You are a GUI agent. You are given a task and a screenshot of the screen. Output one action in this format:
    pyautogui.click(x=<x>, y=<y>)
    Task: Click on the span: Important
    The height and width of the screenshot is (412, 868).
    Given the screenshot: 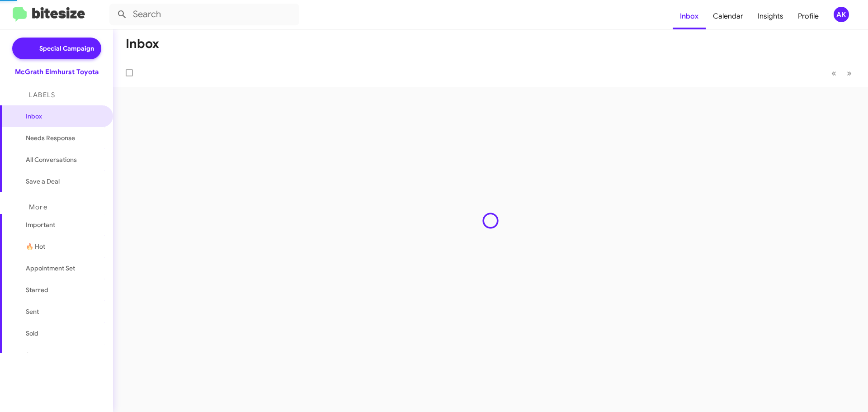 What is the action you would take?
    pyautogui.click(x=64, y=225)
    